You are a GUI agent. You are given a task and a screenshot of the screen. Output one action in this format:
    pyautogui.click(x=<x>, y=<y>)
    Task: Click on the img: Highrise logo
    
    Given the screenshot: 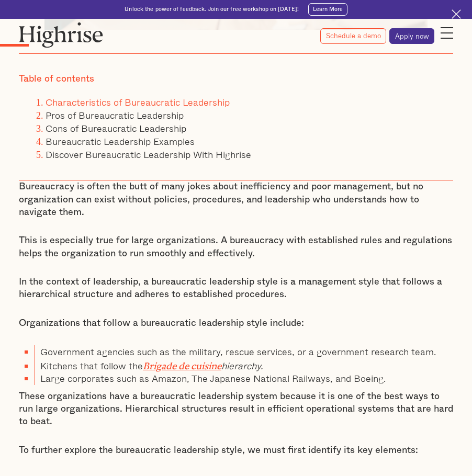 What is the action you would take?
    pyautogui.click(x=61, y=35)
    